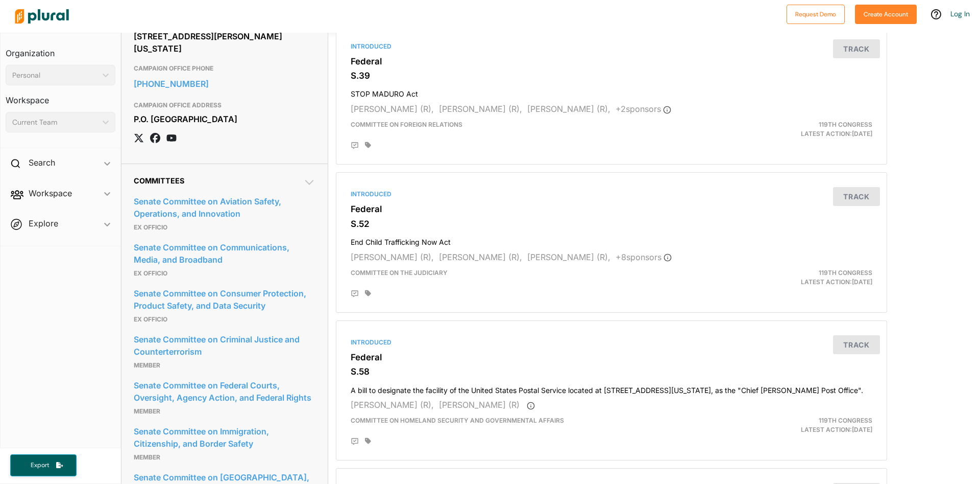  I want to click on a: Senate Committee on Criminal Justice and Counterterrorism, so click(225, 346).